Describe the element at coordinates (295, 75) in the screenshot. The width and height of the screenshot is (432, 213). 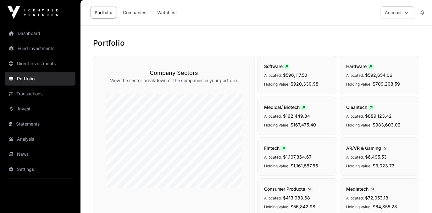
I see `span: $596,117.50` at that location.